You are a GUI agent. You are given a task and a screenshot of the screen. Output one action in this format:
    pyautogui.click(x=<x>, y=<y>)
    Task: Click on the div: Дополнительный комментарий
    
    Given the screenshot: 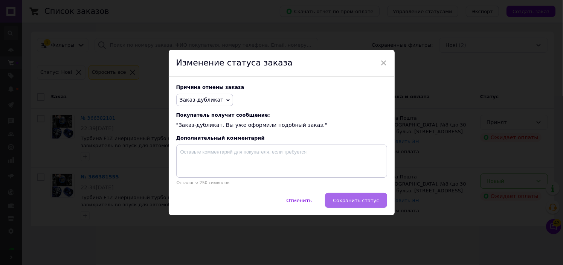 What is the action you would take?
    pyautogui.click(x=282, y=138)
    